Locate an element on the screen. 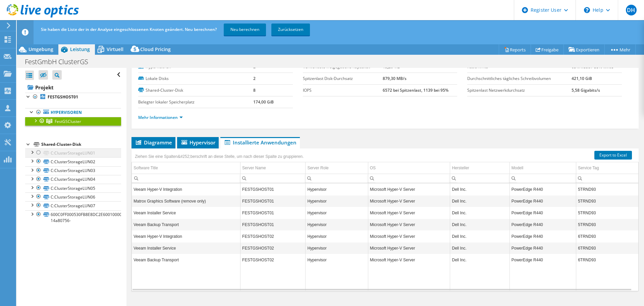  a: Reports is located at coordinates (515, 50).